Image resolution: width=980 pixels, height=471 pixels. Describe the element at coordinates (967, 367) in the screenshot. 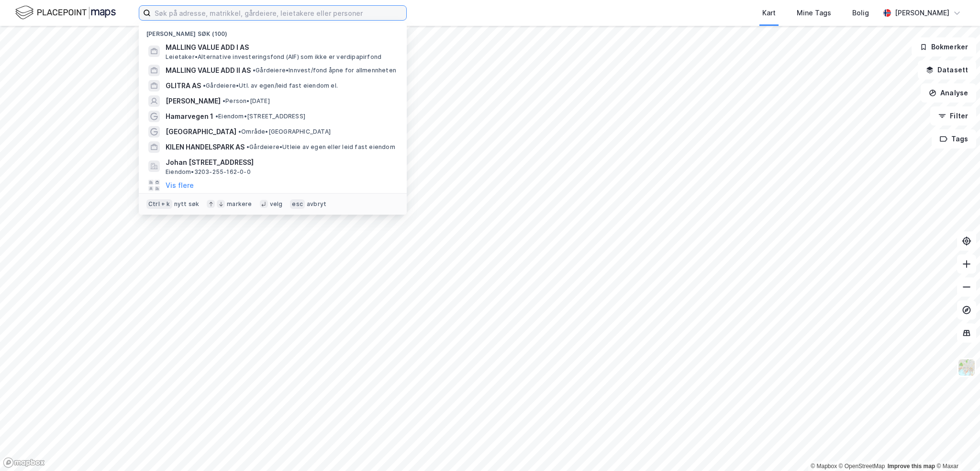

I see `img: Z` at that location.